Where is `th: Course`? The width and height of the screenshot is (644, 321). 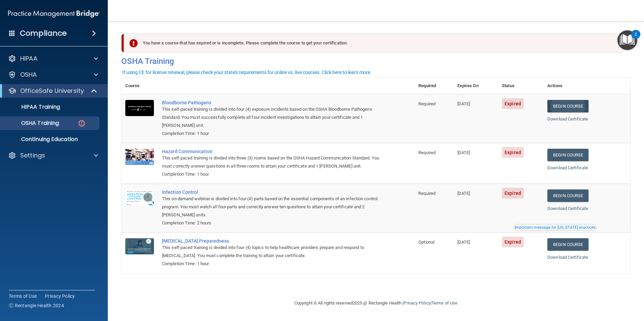 th: Course is located at coordinates (139, 86).